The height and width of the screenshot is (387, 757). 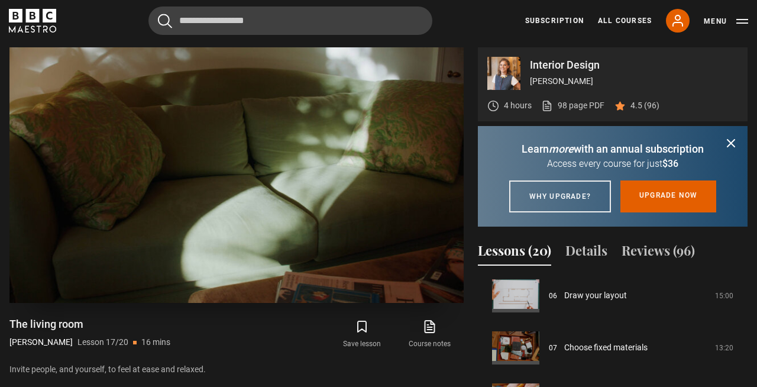 What do you see at coordinates (670, 163) in the screenshot?
I see `span: $36` at bounding box center [670, 163].